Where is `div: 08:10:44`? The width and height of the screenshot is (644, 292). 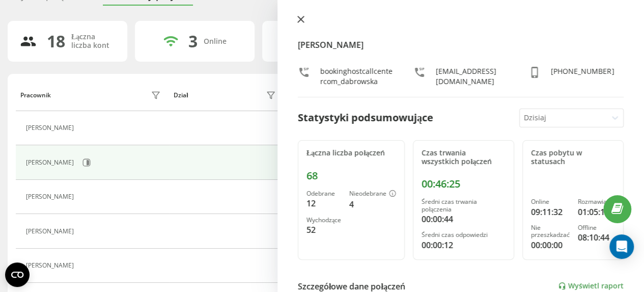
div: 08:10:44 is located at coordinates (596, 238).